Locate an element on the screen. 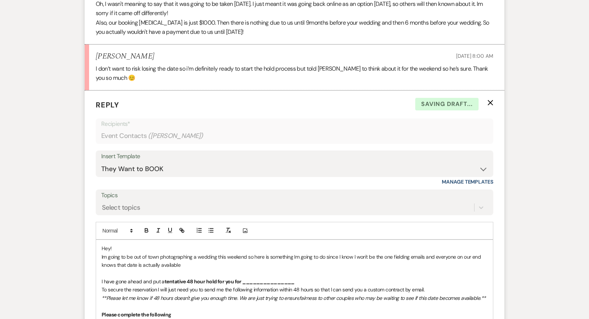  p: Recipients* is located at coordinates (294, 124).